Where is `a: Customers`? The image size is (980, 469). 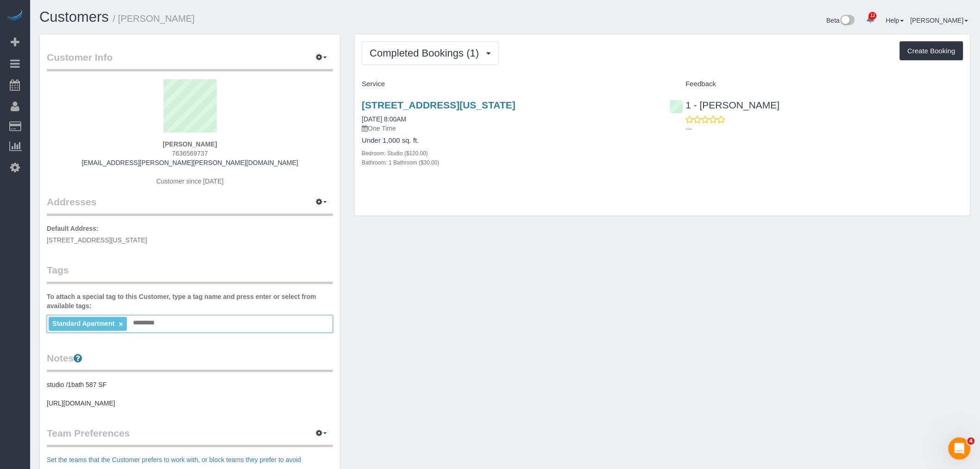 a: Customers is located at coordinates (74, 17).